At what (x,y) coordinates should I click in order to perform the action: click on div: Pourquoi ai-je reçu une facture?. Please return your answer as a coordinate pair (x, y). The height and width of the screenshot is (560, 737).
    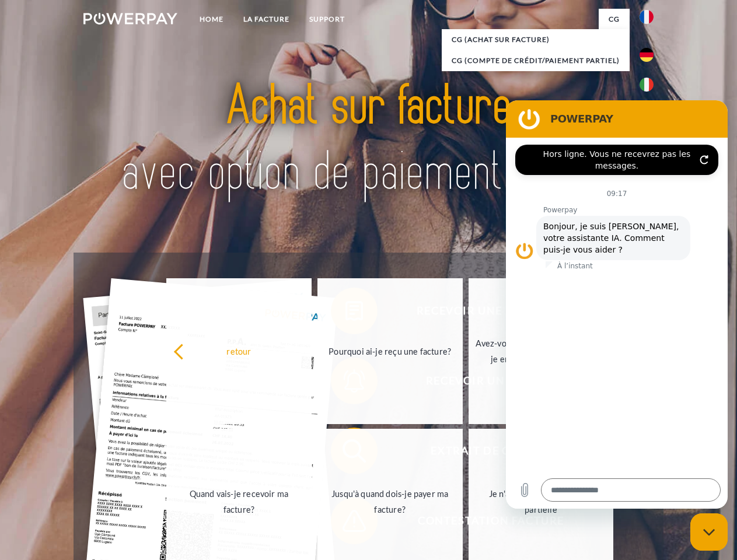
    Looking at the image, I should click on (389, 350).